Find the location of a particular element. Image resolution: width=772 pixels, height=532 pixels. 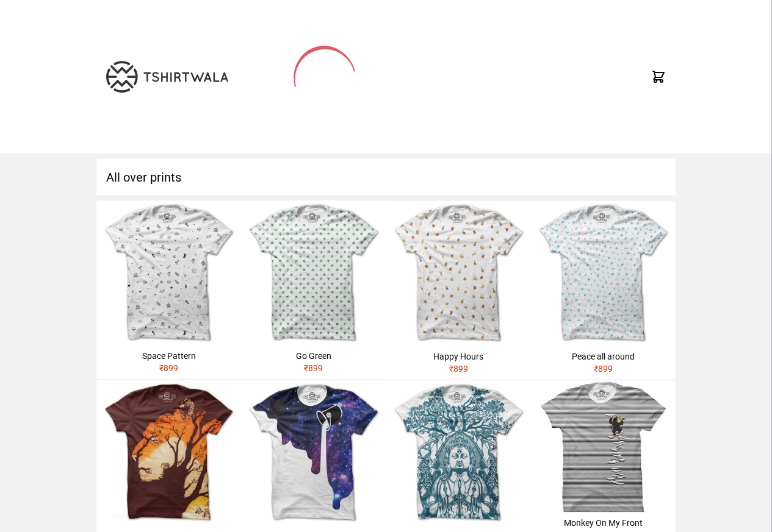

img: peace-1.jpg is located at coordinates (603, 273).